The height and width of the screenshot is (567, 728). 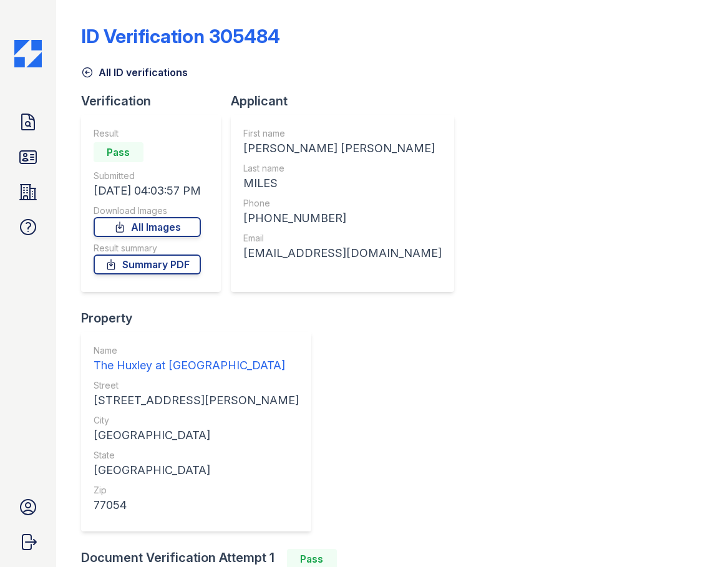 I want to click on div: Applicant, so click(x=348, y=101).